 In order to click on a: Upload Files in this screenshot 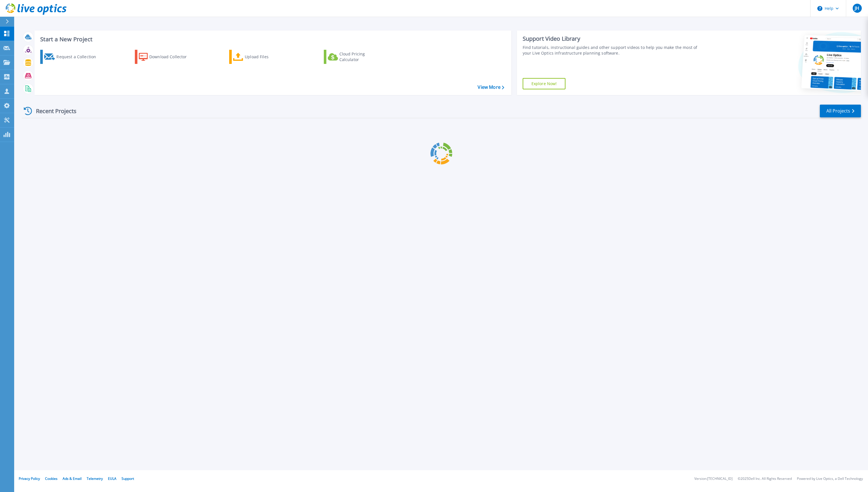, I will do `click(261, 57)`.